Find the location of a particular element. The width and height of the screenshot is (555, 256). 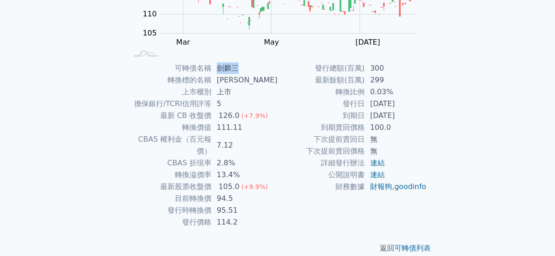

td: 300 is located at coordinates (396, 68).